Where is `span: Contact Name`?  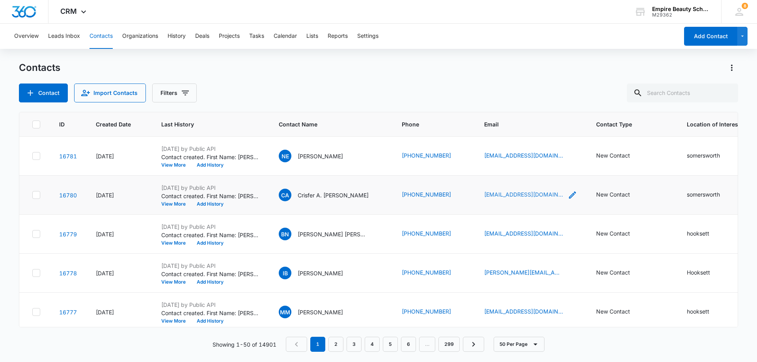 span: Contact Name is located at coordinates (325, 124).